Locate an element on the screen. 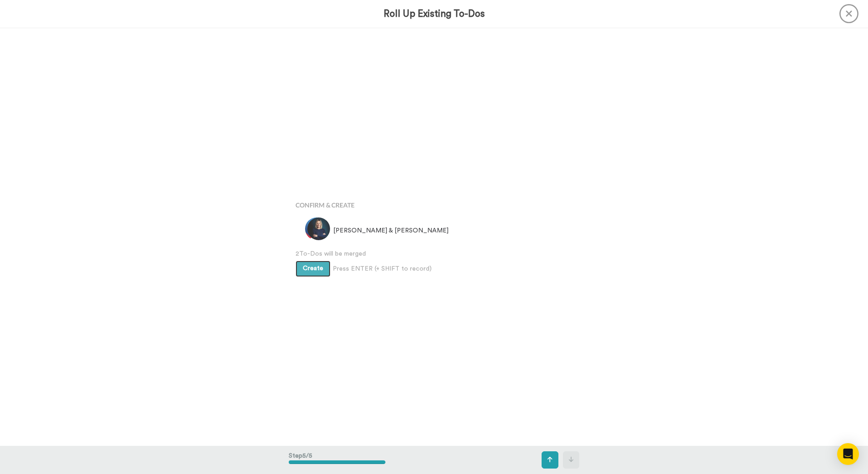 This screenshot has height=474, width=868. span: Create is located at coordinates (312, 269).